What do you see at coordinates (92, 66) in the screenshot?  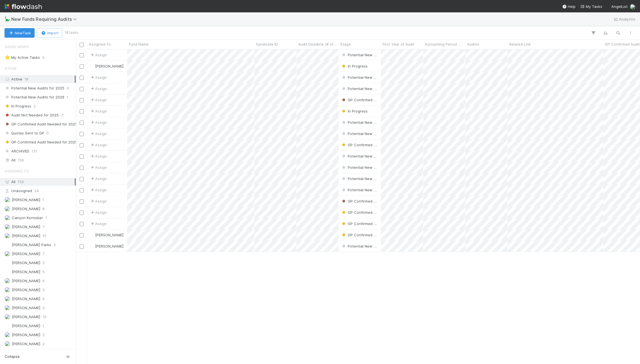 I see `img: avatar_c0d2ec3f-77e2-40ea-8107-ee7bdb5edede.png` at bounding box center [92, 66].